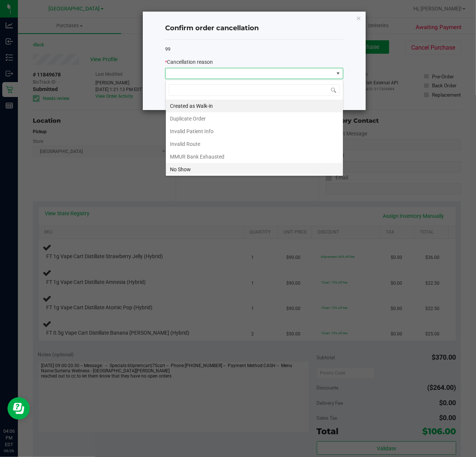 Image resolution: width=476 pixels, height=457 pixels. I want to click on li: No Show, so click(254, 170).